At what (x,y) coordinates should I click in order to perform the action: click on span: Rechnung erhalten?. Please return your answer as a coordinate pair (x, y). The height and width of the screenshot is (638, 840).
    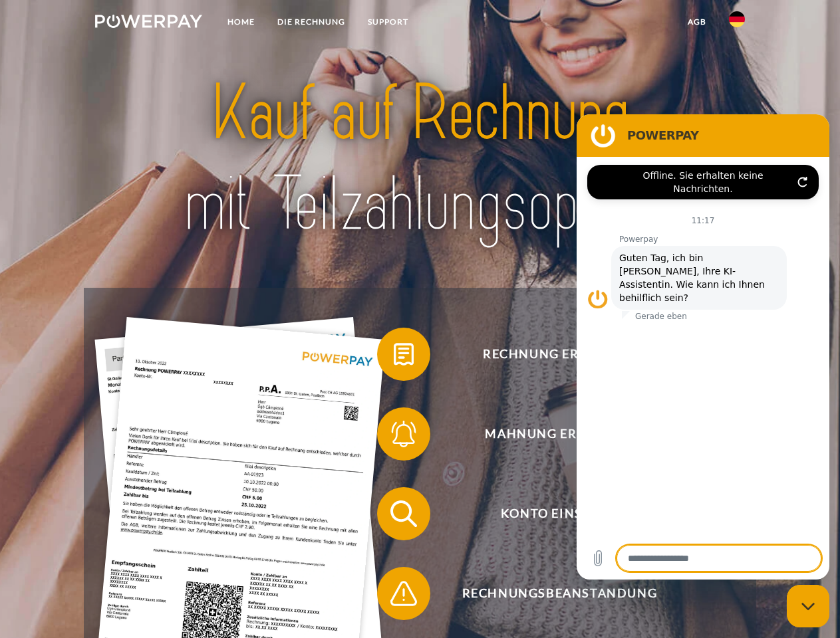
    Looking at the image, I should click on (559, 354).